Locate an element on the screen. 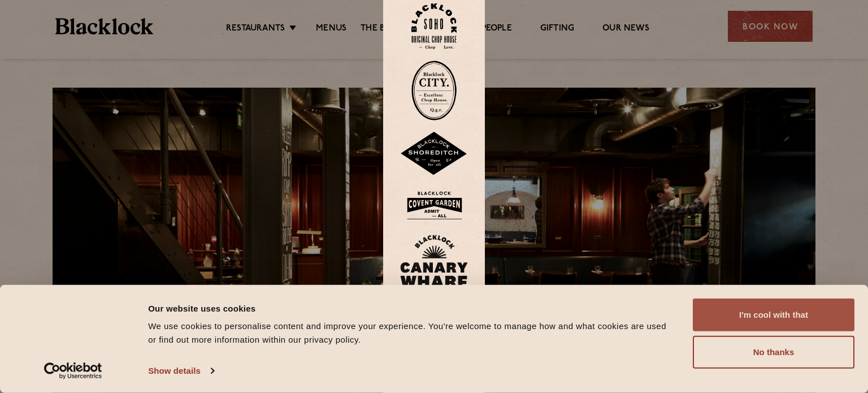  img: BLA_1470_CoventGarden_Website_Solid.svg is located at coordinates (434, 205).